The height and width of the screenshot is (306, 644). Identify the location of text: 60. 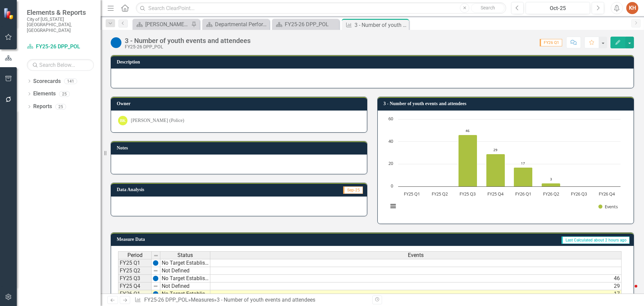
(391, 119).